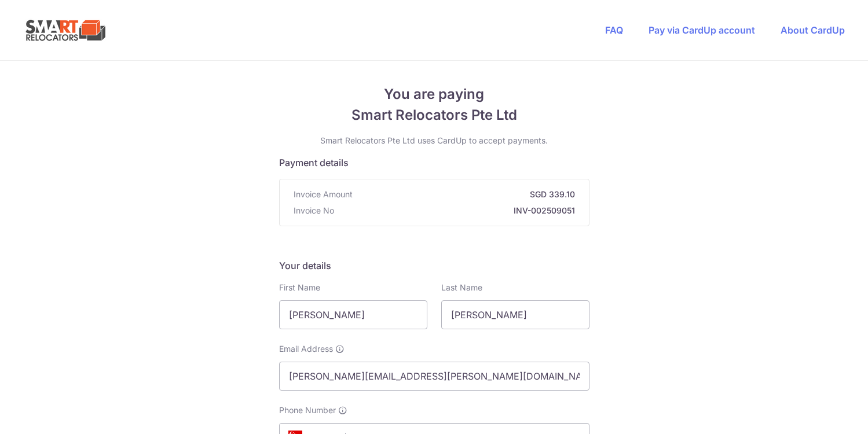  Describe the element at coordinates (314, 211) in the screenshot. I see `span: Invoice No` at that location.